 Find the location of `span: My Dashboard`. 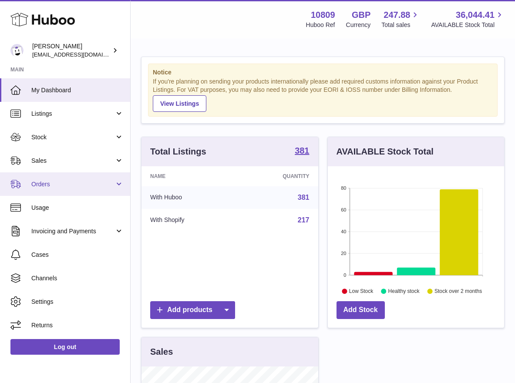

span: My Dashboard is located at coordinates (77, 90).